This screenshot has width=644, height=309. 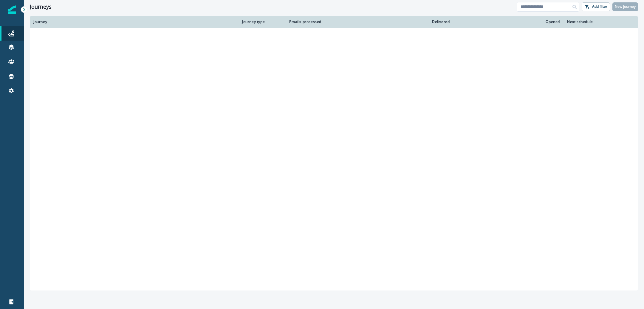 I want to click on div: Emails processed, so click(x=304, y=22).